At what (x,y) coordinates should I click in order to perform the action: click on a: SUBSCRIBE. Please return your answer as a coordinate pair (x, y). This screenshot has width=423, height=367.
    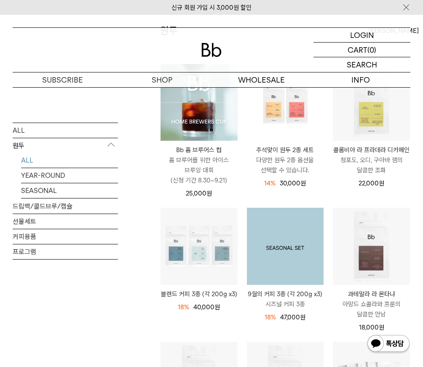
    Looking at the image, I should click on (62, 80).